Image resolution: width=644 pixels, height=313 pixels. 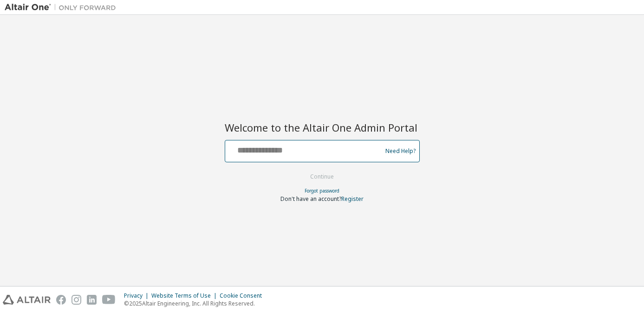 What do you see at coordinates (243, 295) in the screenshot?
I see `div: Cookie Consent` at bounding box center [243, 295].